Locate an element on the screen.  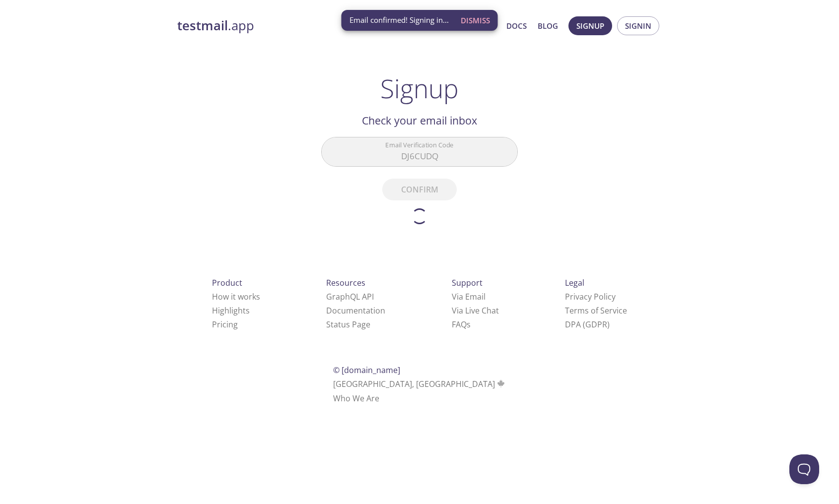
a: testmail.app is located at coordinates (294, 26).